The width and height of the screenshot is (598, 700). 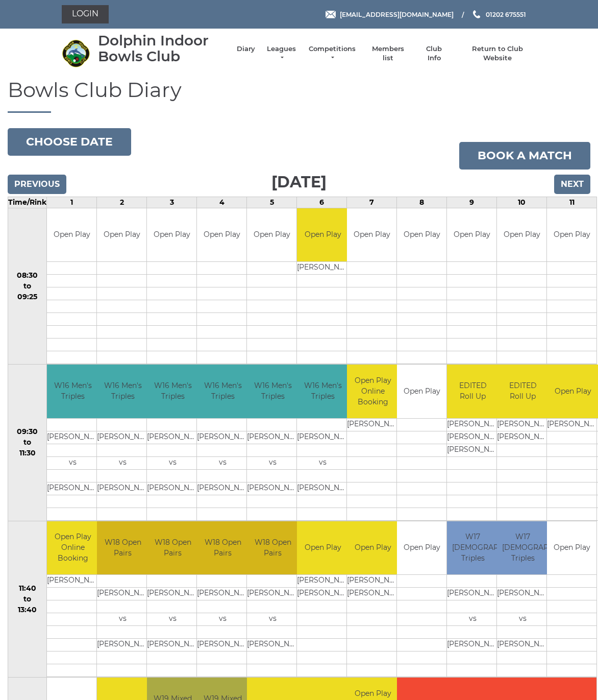 I want to click on img: Dolphin Indoor Bowls Club, so click(x=75, y=53).